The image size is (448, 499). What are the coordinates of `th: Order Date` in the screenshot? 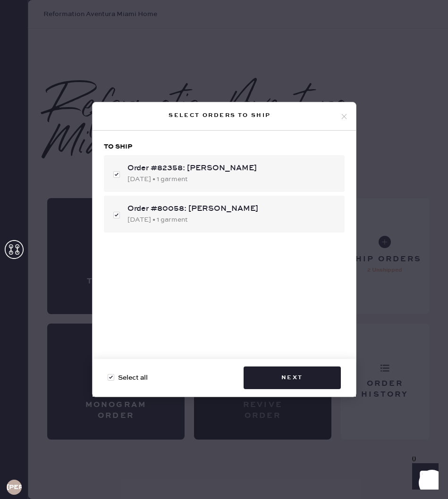 It's located at (287, 340).